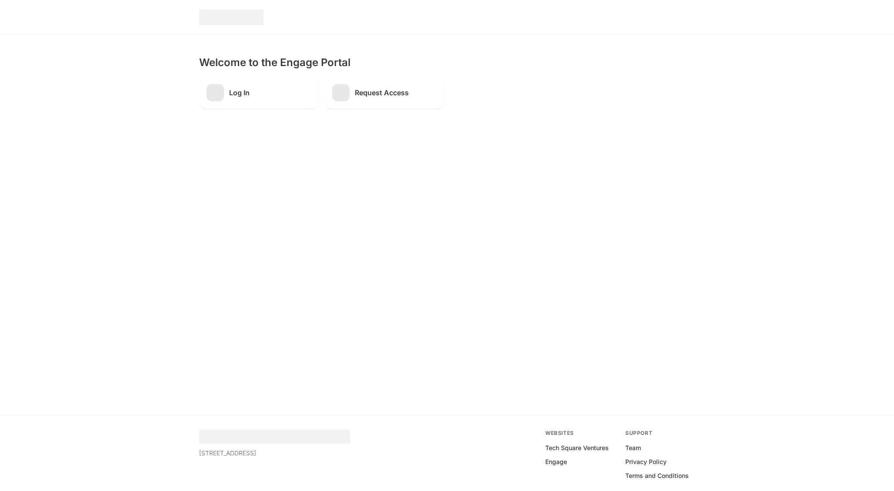 Image resolution: width=894 pixels, height=491 pixels. I want to click on a: Engage, so click(556, 462).